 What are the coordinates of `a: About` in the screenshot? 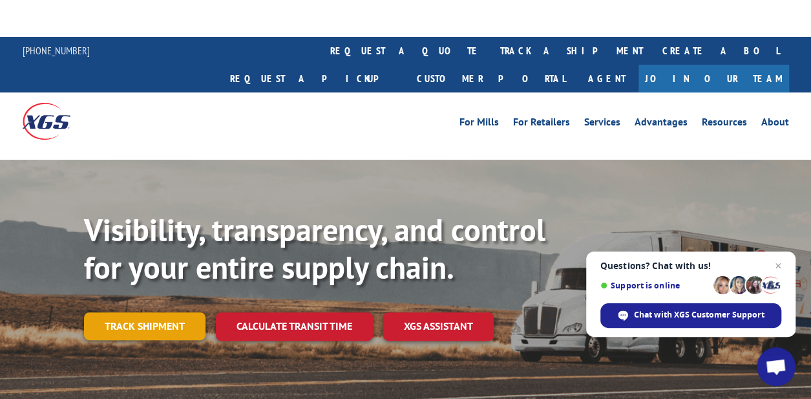 It's located at (775, 124).